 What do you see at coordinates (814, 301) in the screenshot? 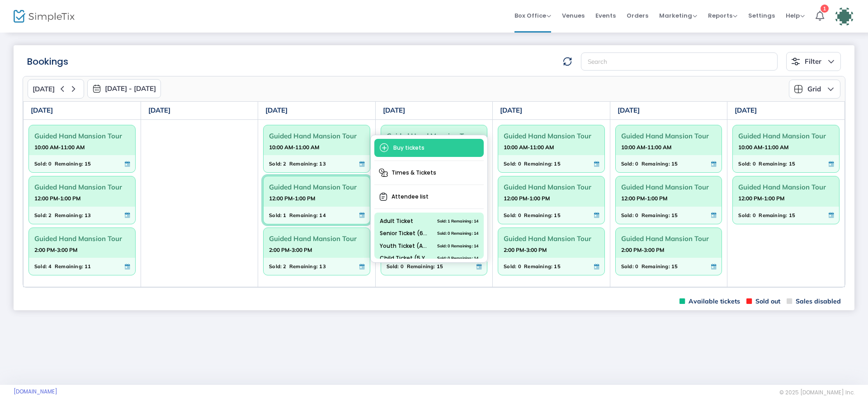
I see `span: Sales disabled` at bounding box center [814, 301].